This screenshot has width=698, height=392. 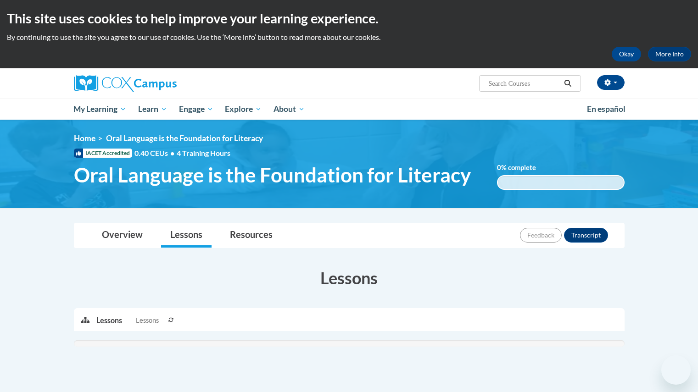 I want to click on a: En español, so click(x=606, y=109).